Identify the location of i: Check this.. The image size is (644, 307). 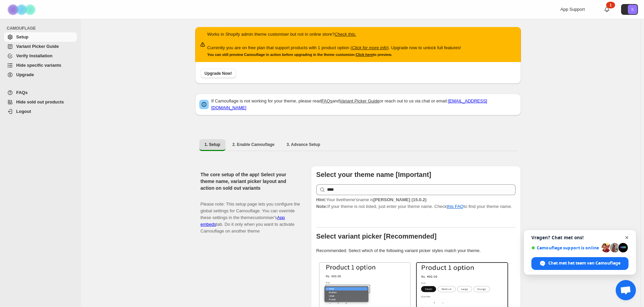
(345, 34).